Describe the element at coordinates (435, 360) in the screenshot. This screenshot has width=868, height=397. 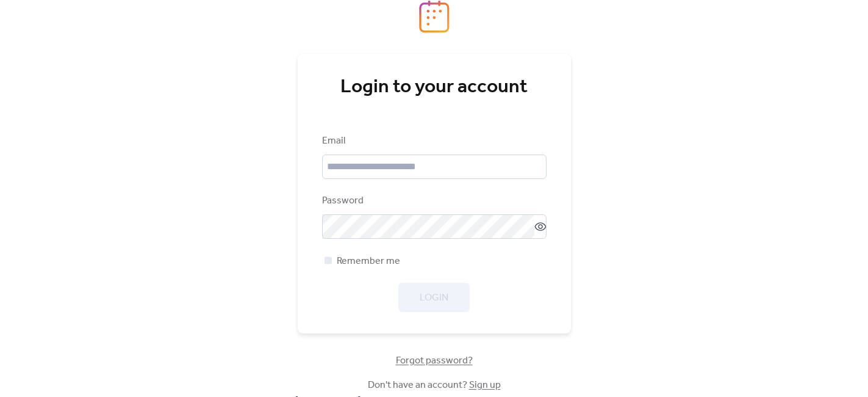
I see `a: Forgot password?` at that location.